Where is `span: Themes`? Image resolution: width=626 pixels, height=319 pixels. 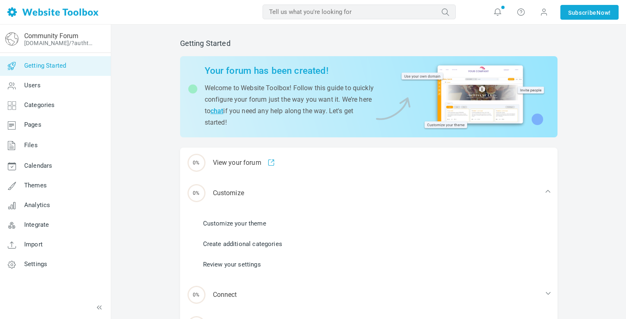
span: Themes is located at coordinates (35, 185).